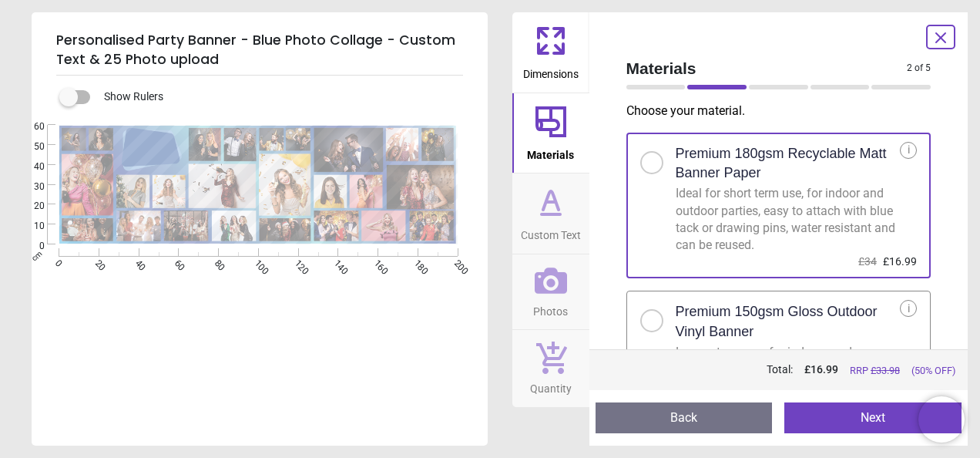  Describe the element at coordinates (919, 68) in the screenshot. I see `span: 2 of 5` at that location.